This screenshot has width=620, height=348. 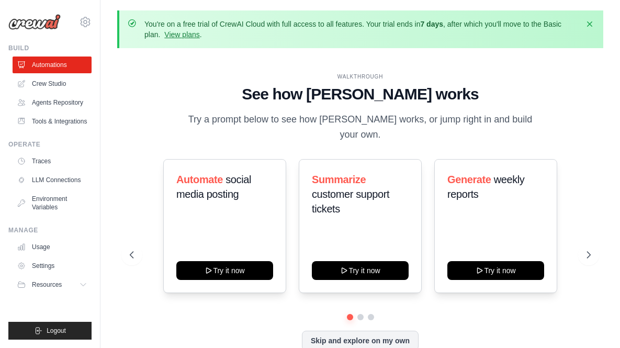 What do you see at coordinates (52, 65) in the screenshot?
I see `a: Automations` at bounding box center [52, 65].